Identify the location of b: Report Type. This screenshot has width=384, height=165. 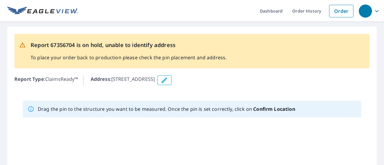
(29, 79).